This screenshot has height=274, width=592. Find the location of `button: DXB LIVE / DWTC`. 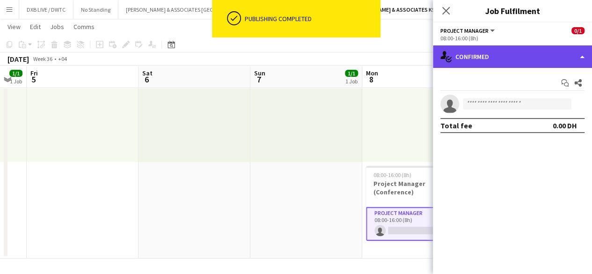

button: DXB LIVE / DWTC is located at coordinates (46, 9).